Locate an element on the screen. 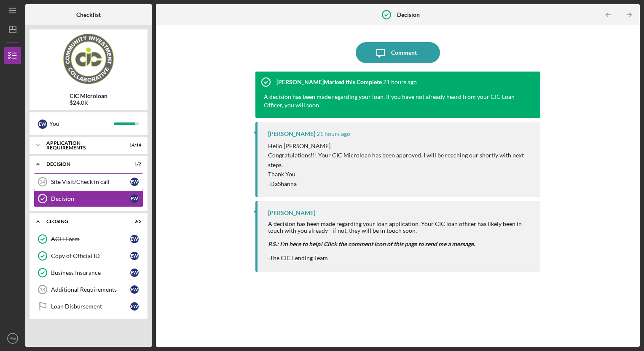 The width and height of the screenshot is (644, 351). div: You is located at coordinates (81, 124).